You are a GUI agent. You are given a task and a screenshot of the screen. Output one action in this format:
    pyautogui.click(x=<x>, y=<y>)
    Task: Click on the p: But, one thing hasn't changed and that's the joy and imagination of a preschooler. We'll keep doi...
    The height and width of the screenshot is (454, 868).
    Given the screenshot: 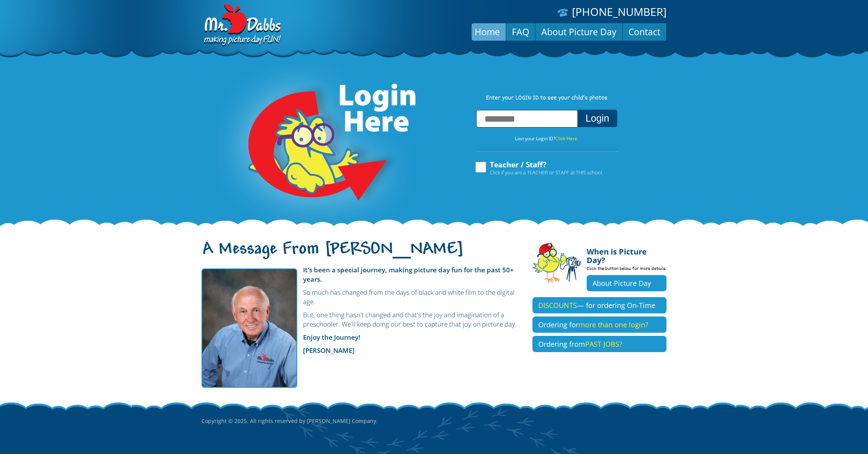 What is the action you would take?
    pyautogui.click(x=361, y=320)
    